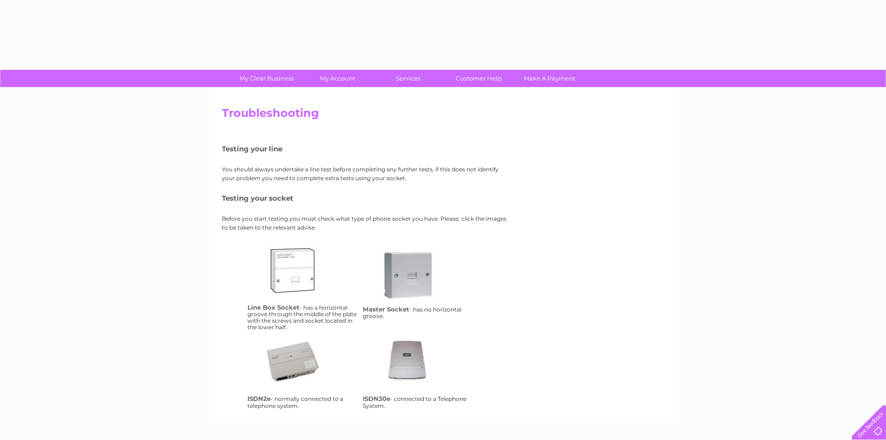 This screenshot has width=886, height=440. I want to click on a: isdn30e, so click(418, 372).